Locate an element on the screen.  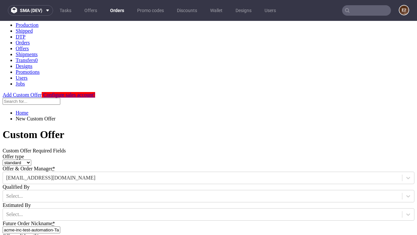
a: Promotions is located at coordinates (28, 51).